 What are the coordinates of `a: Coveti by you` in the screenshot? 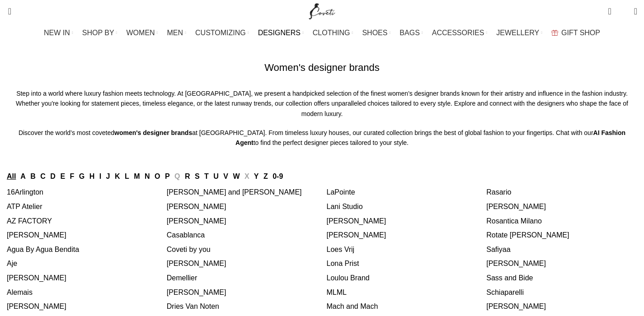 It's located at (189, 249).